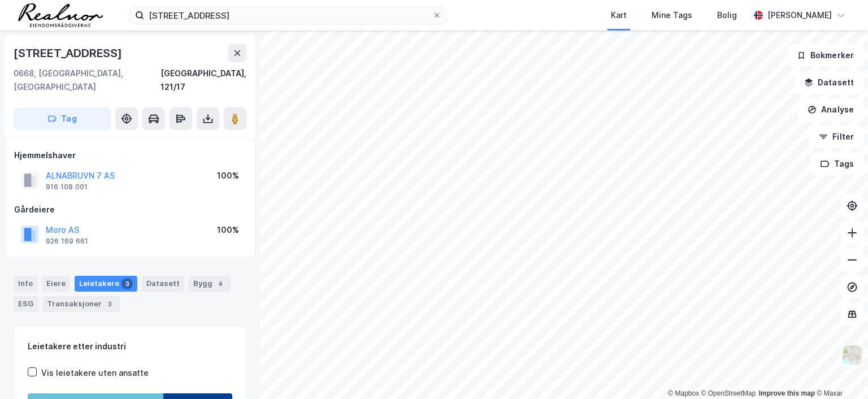  What do you see at coordinates (130, 155) in the screenshot?
I see `div: Hjemmelshaver` at bounding box center [130, 155].